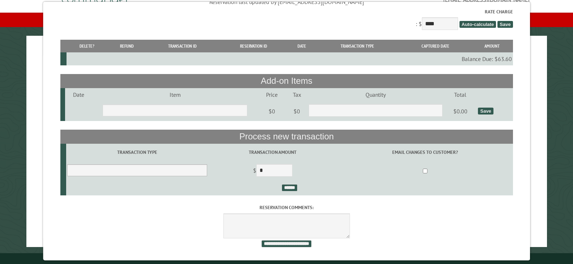  What do you see at coordinates (287, 259) in the screenshot?
I see `small: © Campground Commander LLC. All rights reserved.` at bounding box center [287, 259].